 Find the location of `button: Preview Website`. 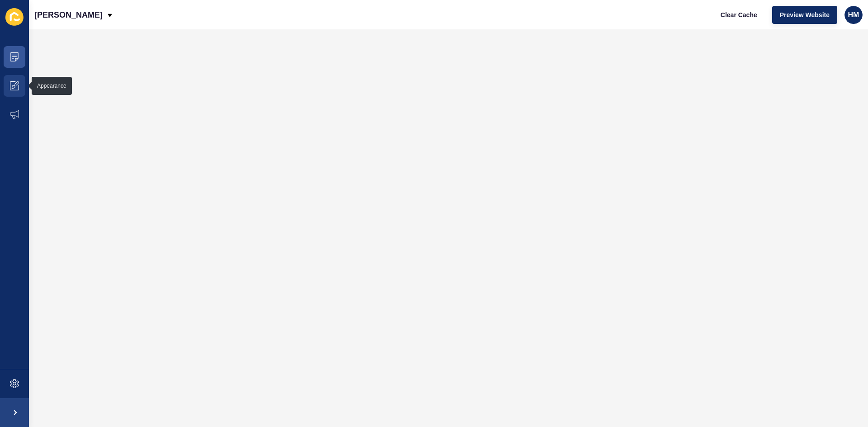

button: Preview Website is located at coordinates (805, 15).